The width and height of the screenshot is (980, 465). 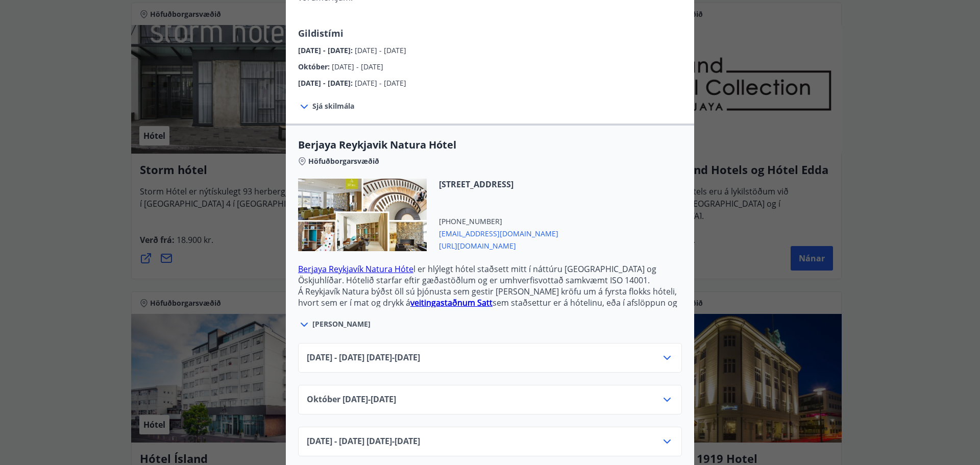 I want to click on span: Október :, so click(x=315, y=66).